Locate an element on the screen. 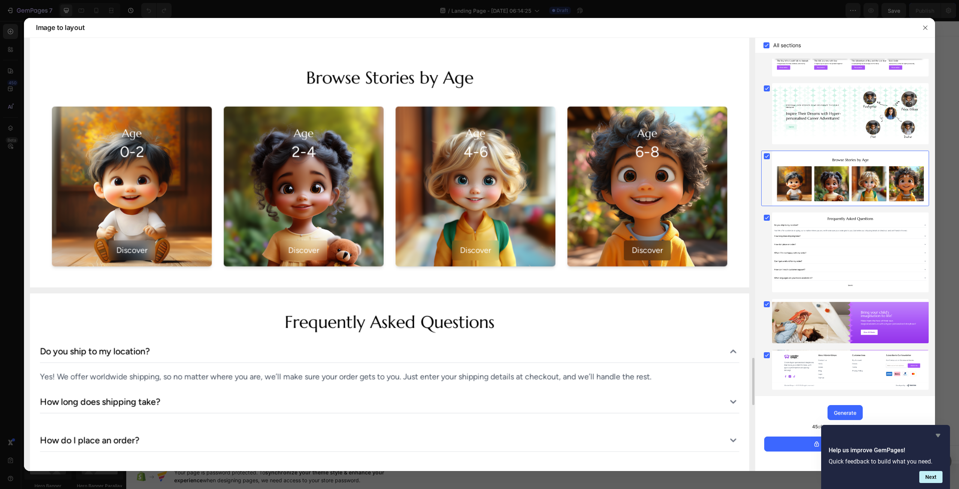 This screenshot has width=959, height=489. div: Help us improve GemPages! is located at coordinates (886, 457).